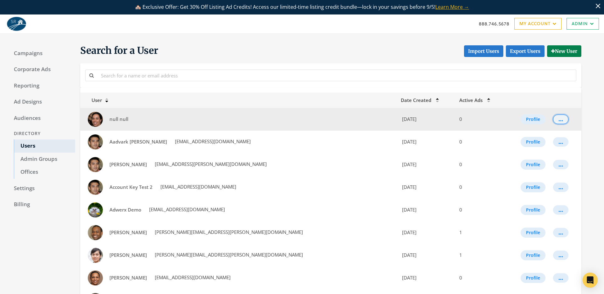 This screenshot has width=604, height=294. Describe the element at coordinates (590, 280) in the screenshot. I see `div: Open Intercom Messenger` at that location.